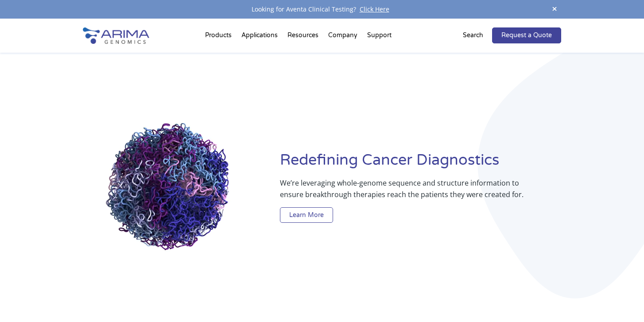  I want to click on div: Chat Widget, so click(622, 301).